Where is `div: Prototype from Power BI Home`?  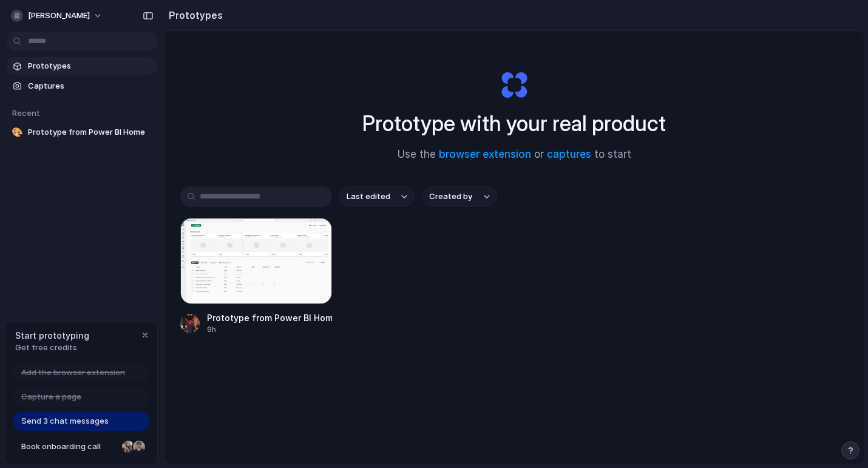
div: Prototype from Power BI Home is located at coordinates (270, 317).